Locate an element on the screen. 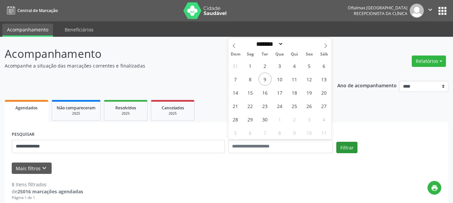 This screenshot has width=453, height=203. span: Setembro 7, 2025 is located at coordinates (235, 79).